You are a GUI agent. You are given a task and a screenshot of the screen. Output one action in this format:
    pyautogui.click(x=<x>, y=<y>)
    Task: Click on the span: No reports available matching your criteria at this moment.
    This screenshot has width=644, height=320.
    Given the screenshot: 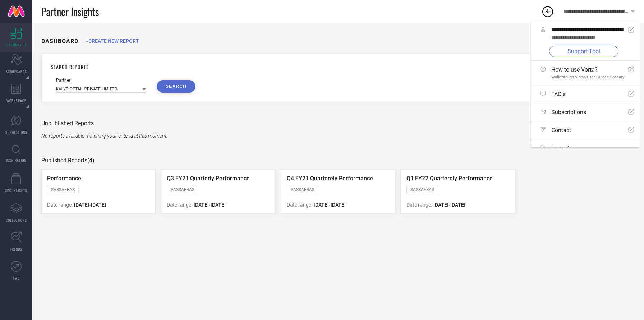 What is the action you would take?
    pyautogui.click(x=104, y=135)
    